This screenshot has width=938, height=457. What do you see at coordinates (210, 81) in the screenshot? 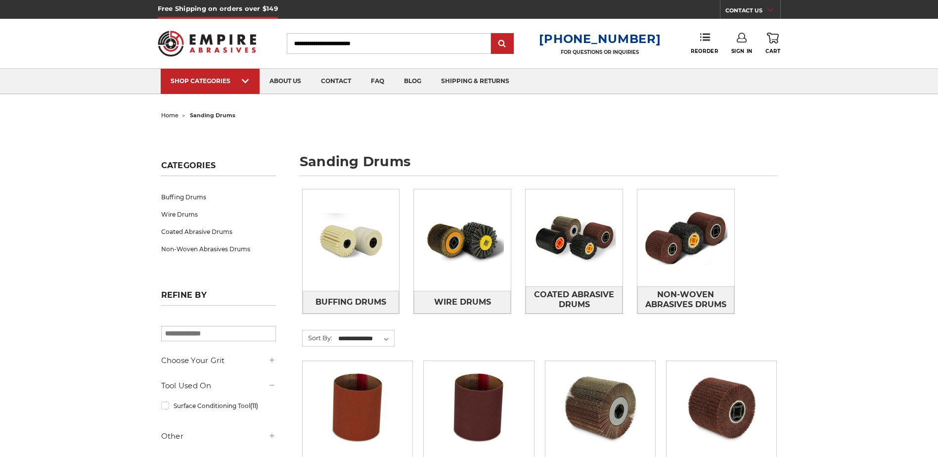
I see `div: SHOP CATEGORIES` at bounding box center [210, 81].